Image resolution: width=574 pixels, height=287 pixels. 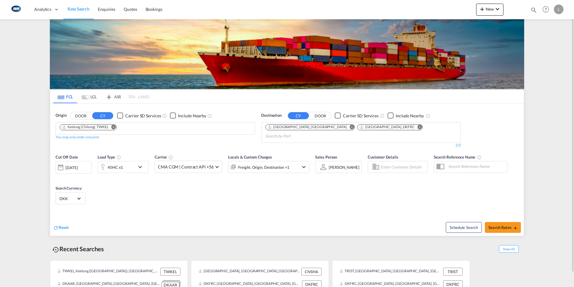 What do you see at coordinates (287, 169) in the screenshot?
I see `div: OriginDOOR CY Checkbox No InkUnchecked: Search for CY (Container Yard) services for all selected ...` at bounding box center [287, 169].